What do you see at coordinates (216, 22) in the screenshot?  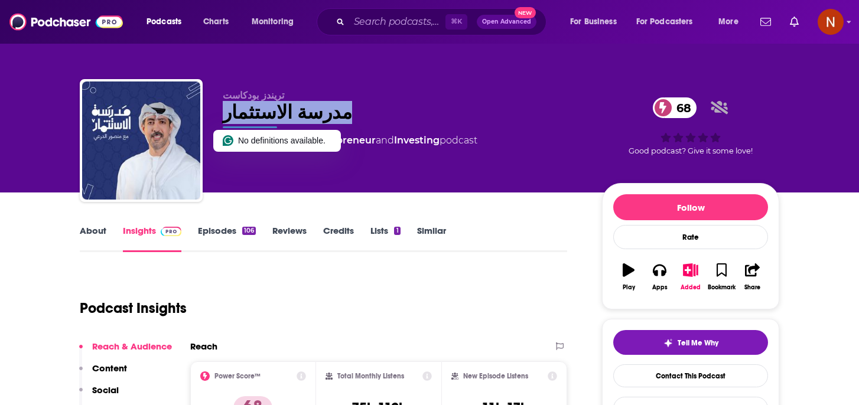 I see `a: Charts` at bounding box center [216, 22].